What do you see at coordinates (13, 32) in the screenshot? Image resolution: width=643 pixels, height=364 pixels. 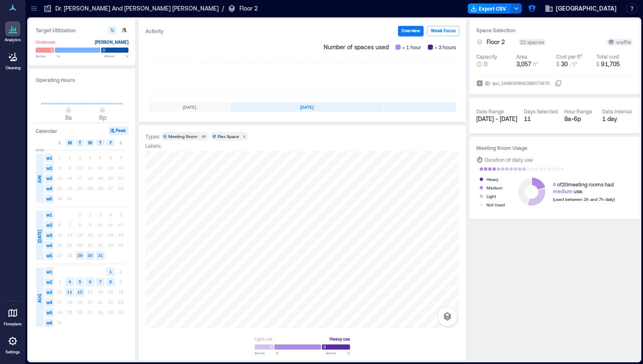 I see `a: Analytics` at bounding box center [13, 32].